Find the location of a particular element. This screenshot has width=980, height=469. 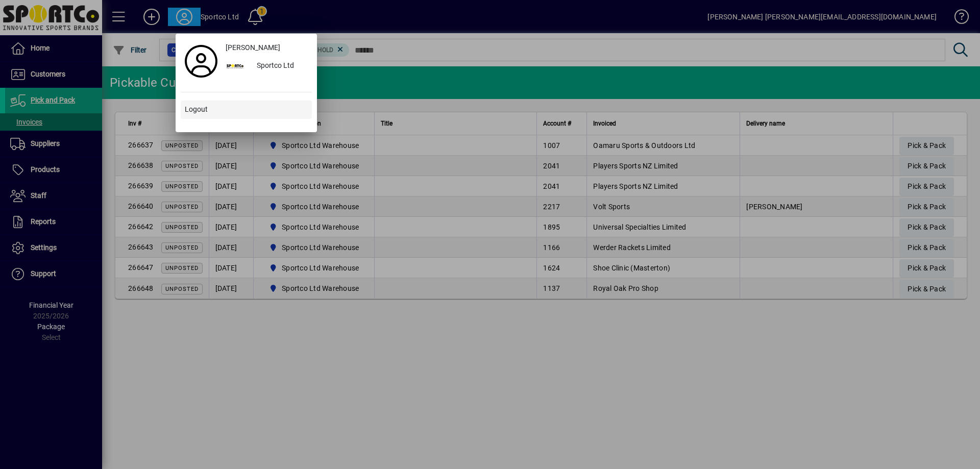

span: Logout is located at coordinates (196, 109).